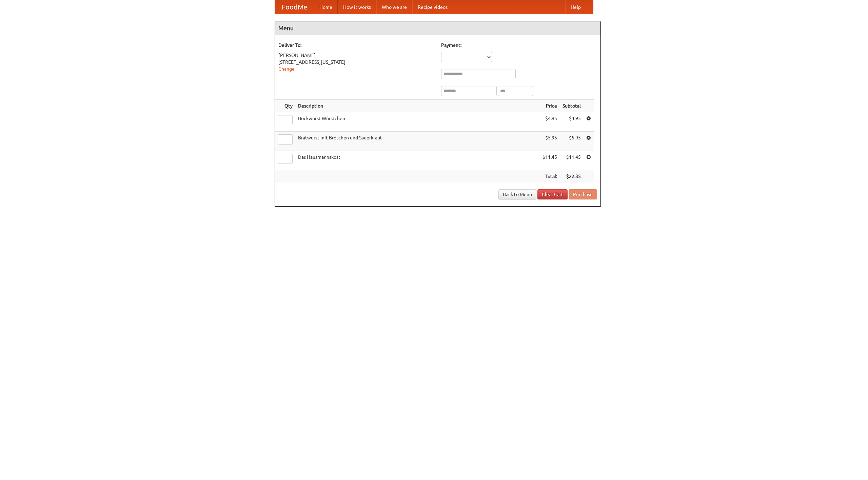 The width and height of the screenshot is (868, 480). What do you see at coordinates (418, 122) in the screenshot?
I see `td: Bockwurst Würstchen` at bounding box center [418, 122].